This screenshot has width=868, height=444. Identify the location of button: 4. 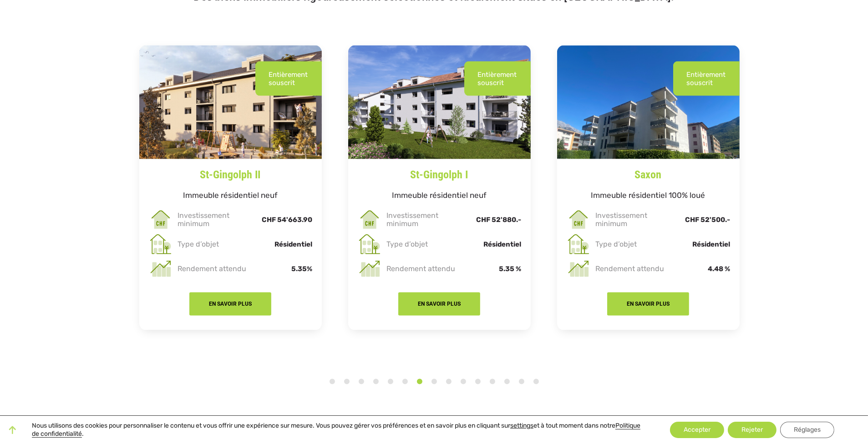
(376, 381).